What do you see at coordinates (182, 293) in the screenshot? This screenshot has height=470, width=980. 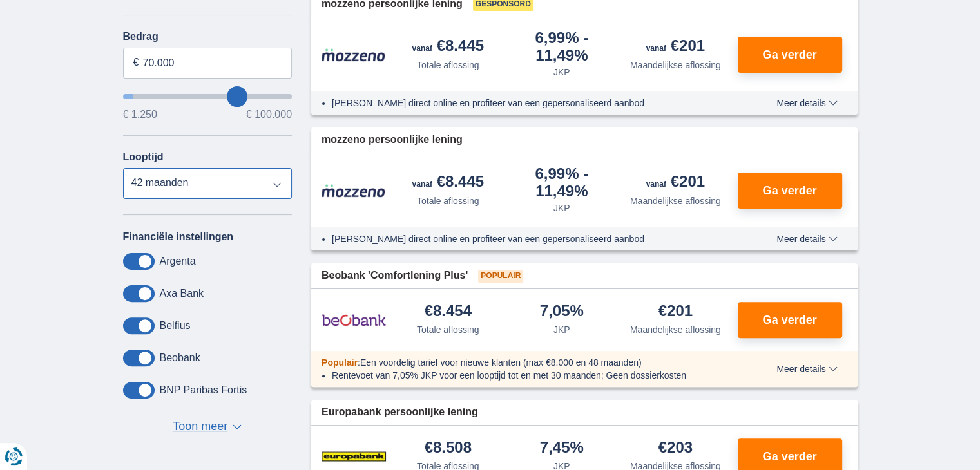 I see `label: Axa Bank` at bounding box center [182, 293].